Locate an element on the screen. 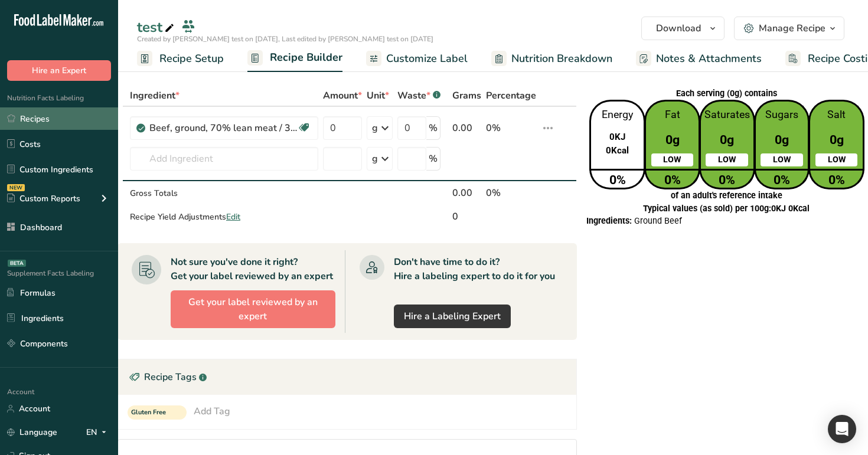 The width and height of the screenshot is (868, 455). p: 0Kcal is located at coordinates (617, 150).